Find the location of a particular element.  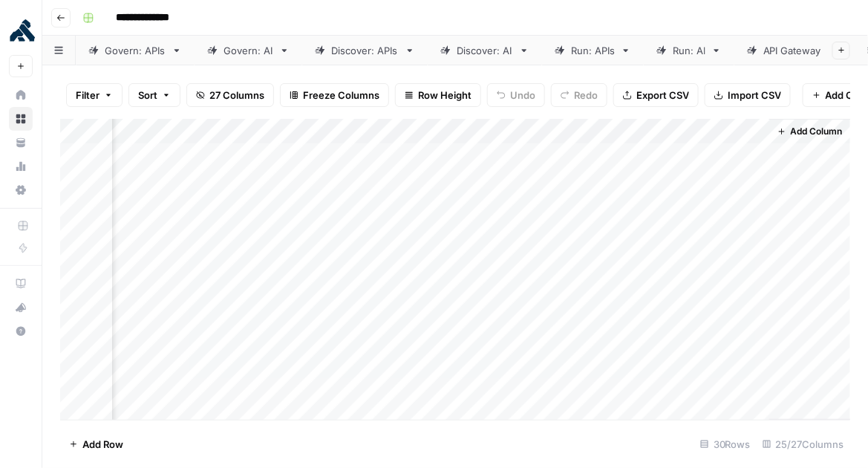

a: Home is located at coordinates (21, 95).